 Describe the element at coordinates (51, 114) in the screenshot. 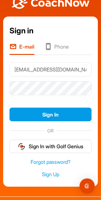

I see `button: Sign In` at that location.